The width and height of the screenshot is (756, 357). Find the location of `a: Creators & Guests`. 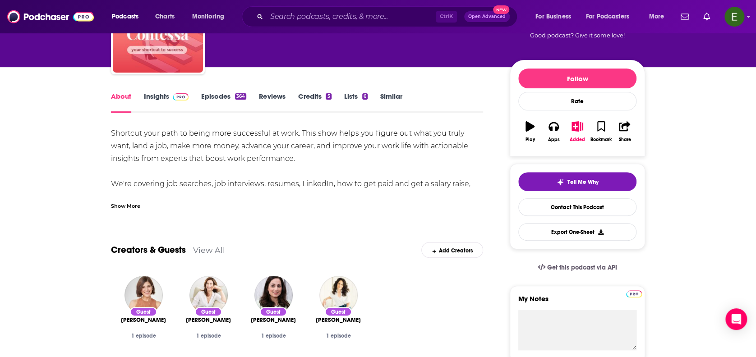

a: Creators & Guests is located at coordinates (148, 250).